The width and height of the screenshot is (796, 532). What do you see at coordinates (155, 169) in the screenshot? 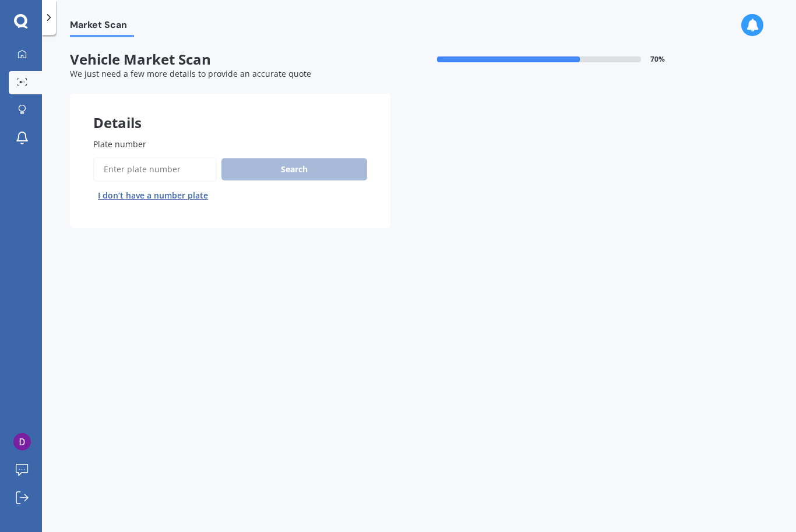
I see `input: Enter plate number` at bounding box center [155, 169].